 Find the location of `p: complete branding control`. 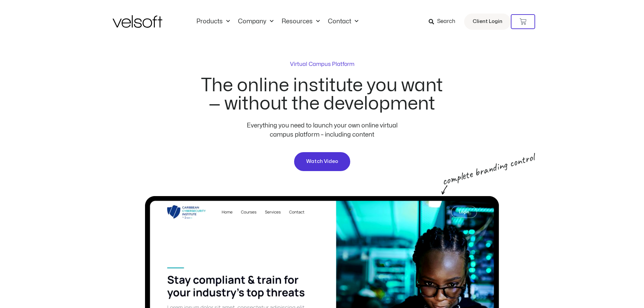

p: complete branding control is located at coordinates (470, 174).